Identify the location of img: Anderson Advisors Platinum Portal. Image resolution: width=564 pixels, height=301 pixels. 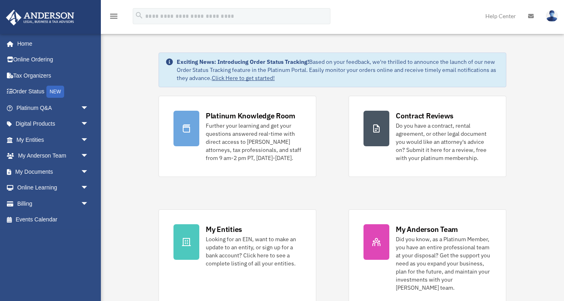
(40, 17).